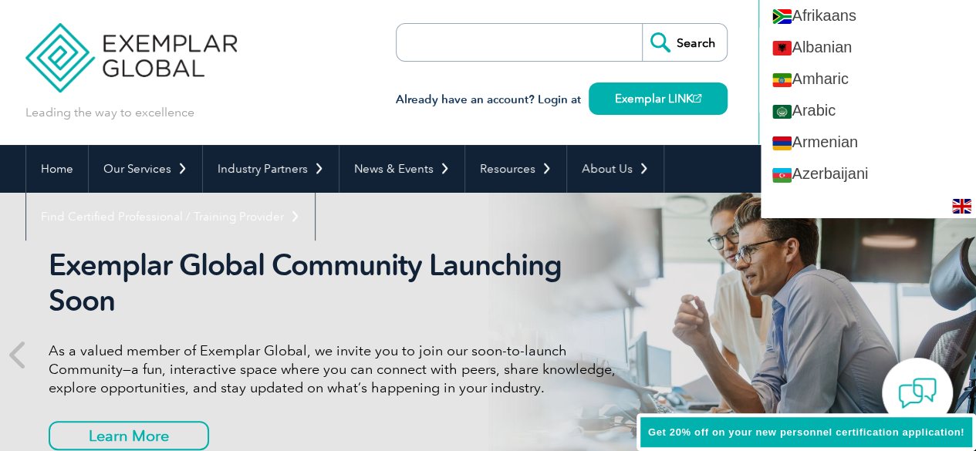  I want to click on img: contact-chat.png, so click(917, 393).